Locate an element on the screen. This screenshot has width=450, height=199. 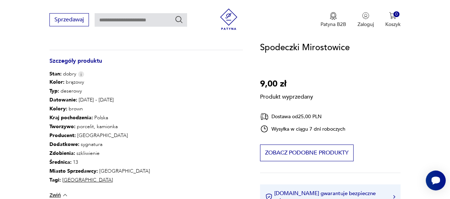
b: Tagi: is located at coordinates (55, 180).